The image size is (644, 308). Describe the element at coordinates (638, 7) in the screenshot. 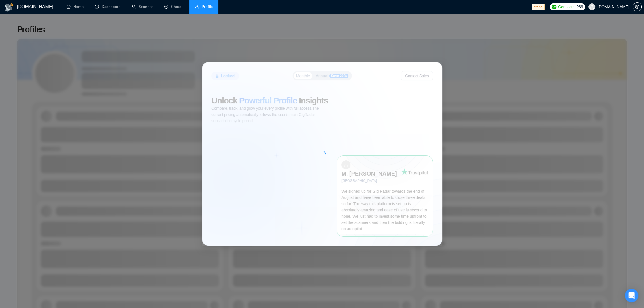

I see `button: setting` at that location.